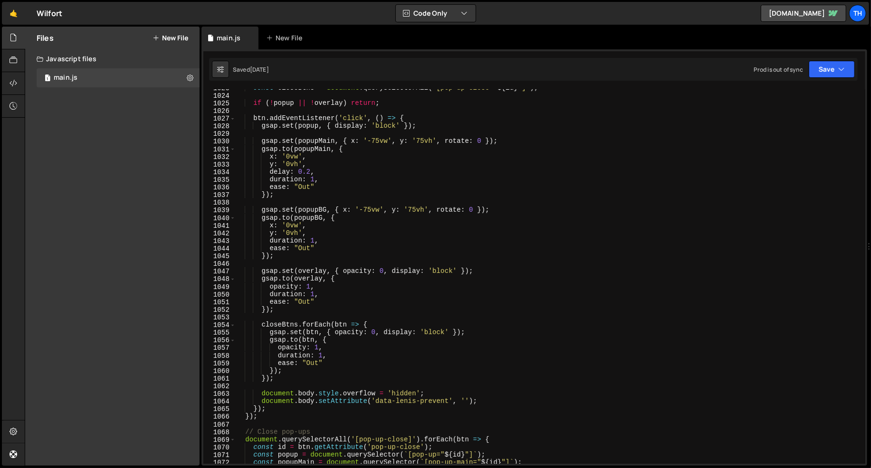 The width and height of the screenshot is (871, 468). Describe the element at coordinates (47, 79) in the screenshot. I see `span: 1` at that location.